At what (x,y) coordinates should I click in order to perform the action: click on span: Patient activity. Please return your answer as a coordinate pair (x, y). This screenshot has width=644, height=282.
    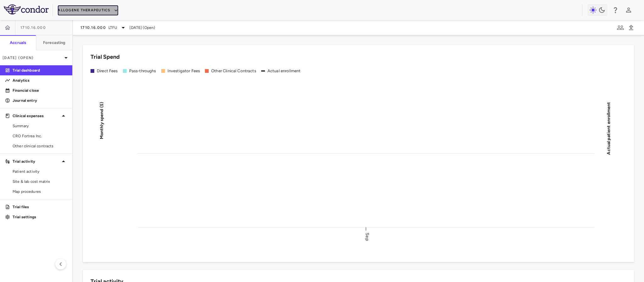
    Looking at the image, I should click on (40, 172).